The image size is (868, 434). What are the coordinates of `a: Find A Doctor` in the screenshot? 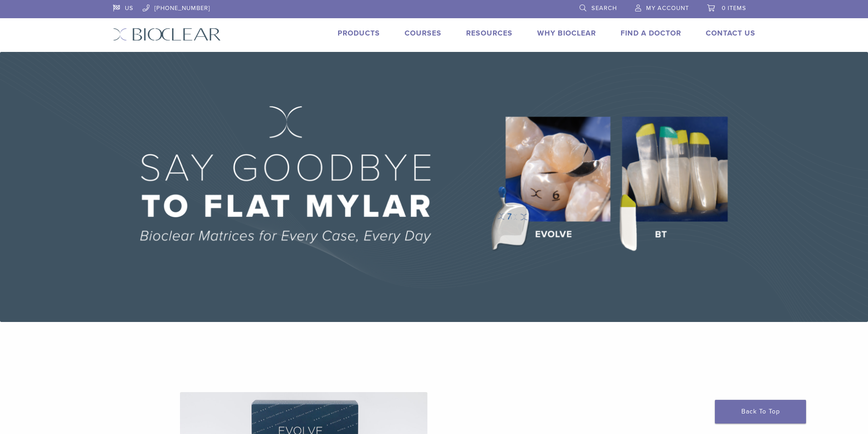 It's located at (650, 33).